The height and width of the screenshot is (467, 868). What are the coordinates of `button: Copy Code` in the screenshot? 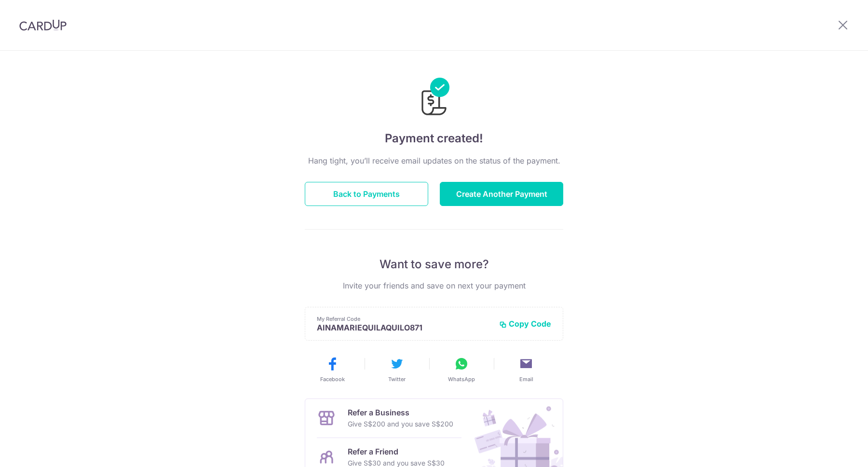 It's located at (525, 323).